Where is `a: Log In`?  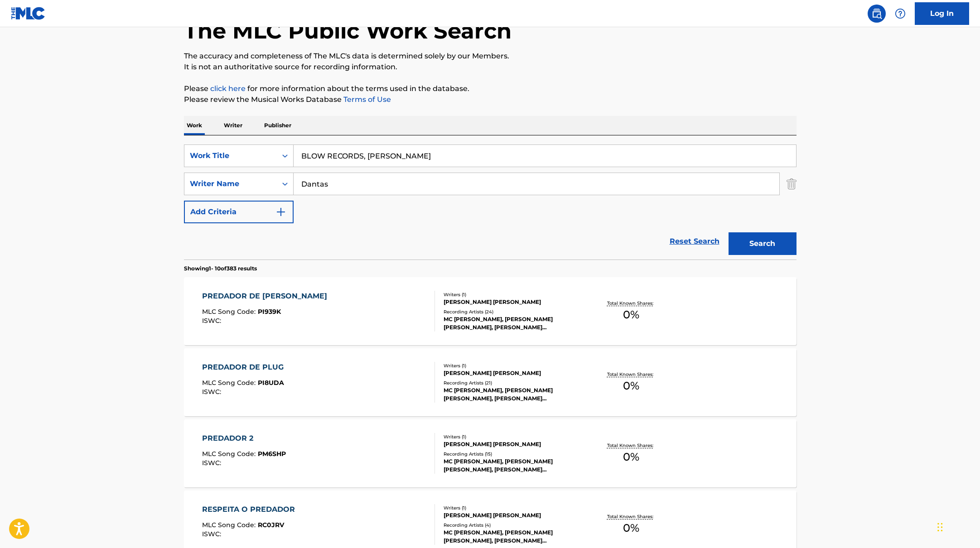
a: Log In is located at coordinates (942, 13).